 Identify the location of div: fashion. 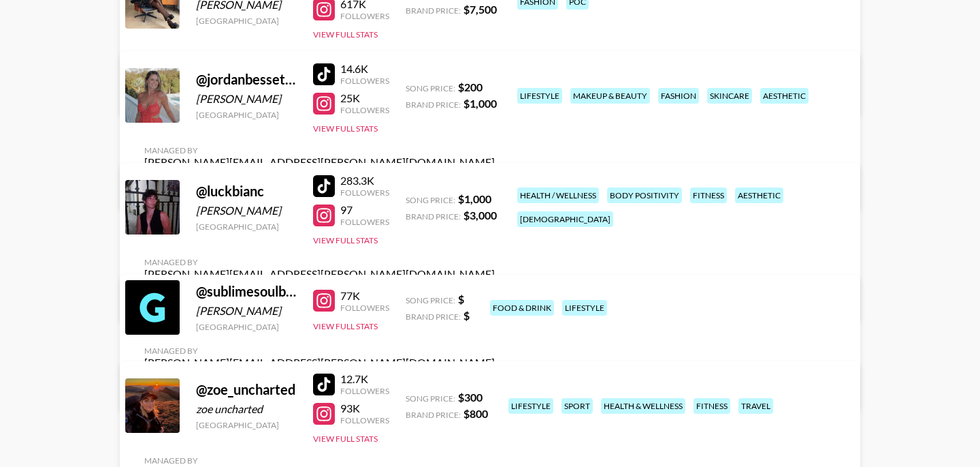
(679, 95).